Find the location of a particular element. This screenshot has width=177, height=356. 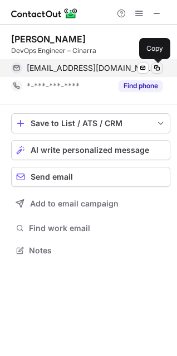

div: DevOps Engineer – Cinarra is located at coordinates (91, 51).